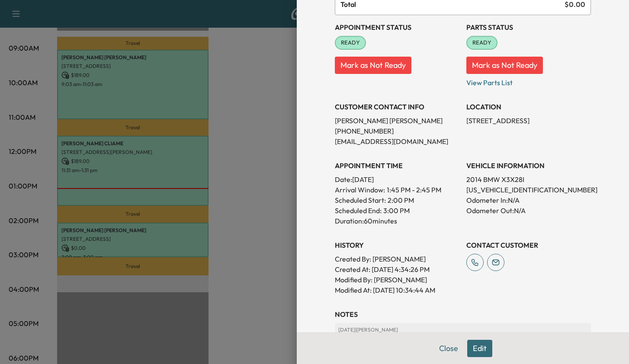 The width and height of the screenshot is (629, 364). I want to click on p: 3:00 PM, so click(396, 210).